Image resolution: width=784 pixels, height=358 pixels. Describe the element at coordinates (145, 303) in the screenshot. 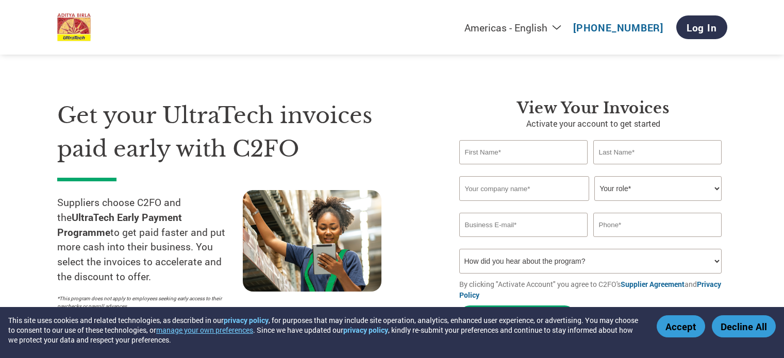

I see `p: *This program does not apply to employees seeking early access to their paychecks or payroll adva...` at that location.